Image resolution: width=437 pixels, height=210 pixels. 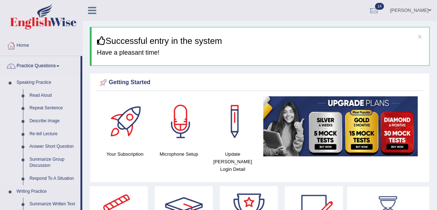 What do you see at coordinates (260, 83) in the screenshot?
I see `div: Getting Started` at bounding box center [260, 83].